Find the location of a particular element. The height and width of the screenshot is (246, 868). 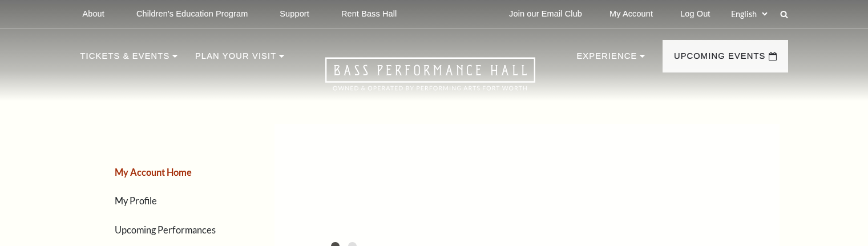

p: Plan Your Visit is located at coordinates (236, 60).